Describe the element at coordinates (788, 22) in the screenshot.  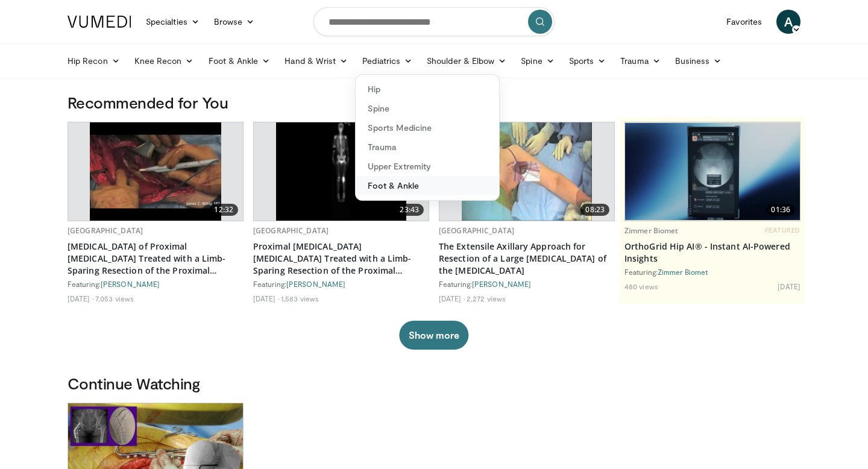
I see `span: A` at that location.